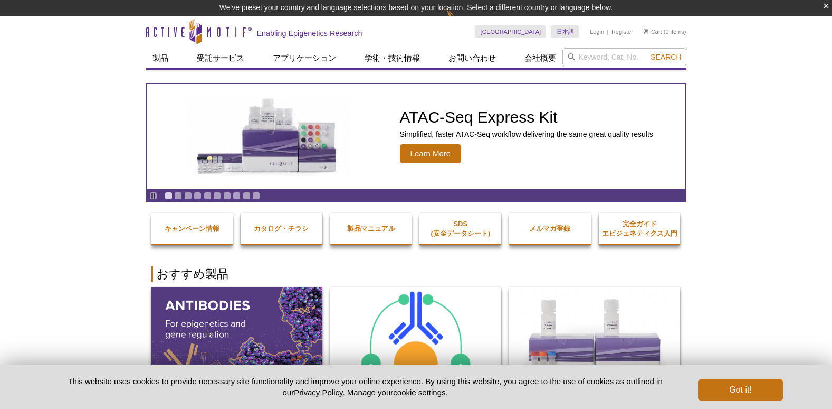  Describe the element at coordinates (595, 339) in the screenshot. I see `img: DNA Library Prep Kit for Illumina` at that location.